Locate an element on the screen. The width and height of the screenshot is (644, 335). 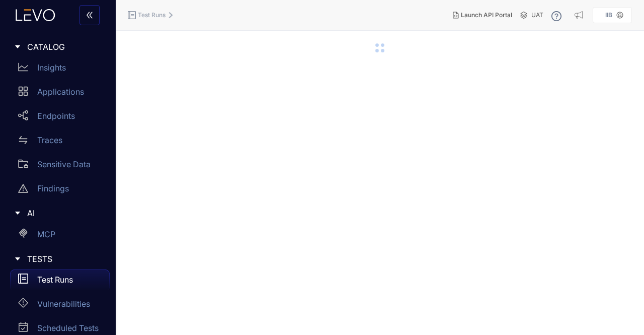
a: Applications is located at coordinates (60, 93).